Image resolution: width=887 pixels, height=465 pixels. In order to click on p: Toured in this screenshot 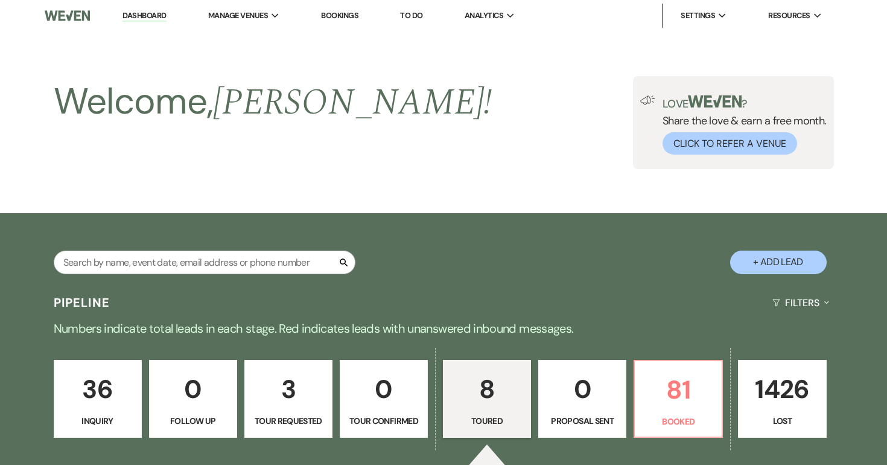, I will do `click(487, 421)`.